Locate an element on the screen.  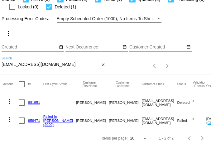
button: Change sorting for CustomerEmail is located at coordinates (152, 84).